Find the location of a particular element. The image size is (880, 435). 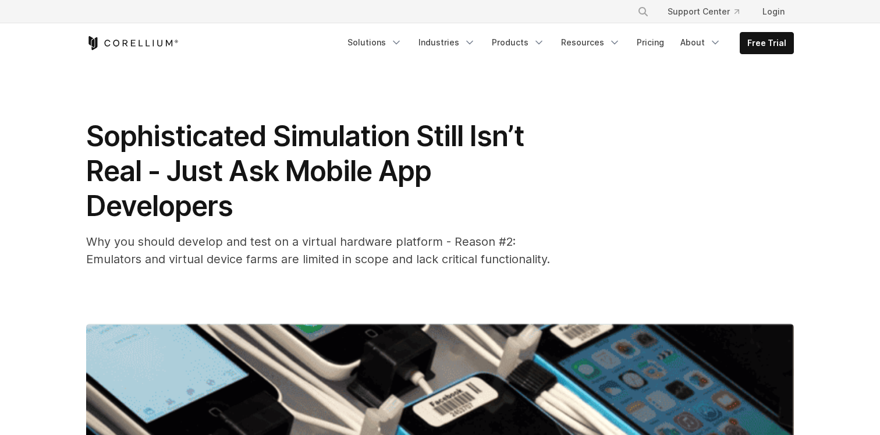

a: Pricing is located at coordinates (650, 42).